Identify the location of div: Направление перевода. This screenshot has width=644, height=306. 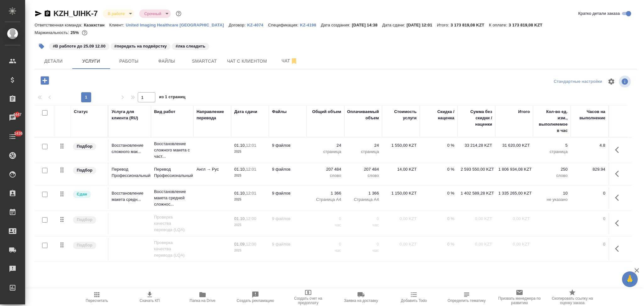
(212, 115).